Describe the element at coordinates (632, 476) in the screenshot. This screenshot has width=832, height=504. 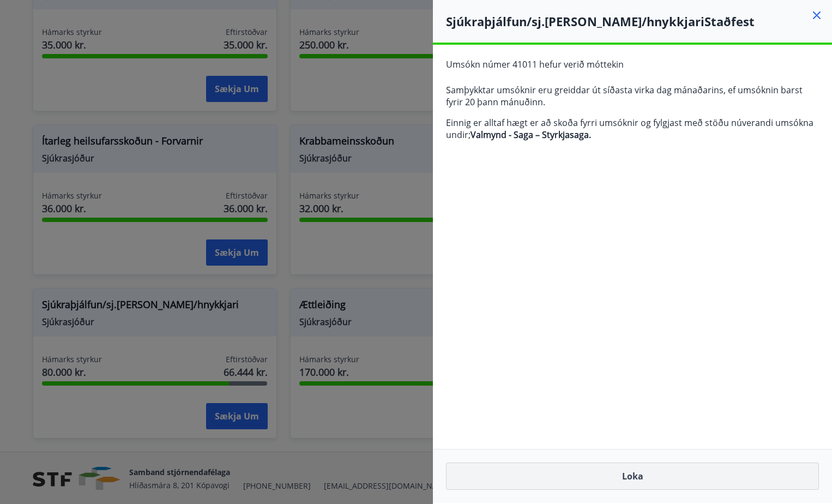
I see `button: Loka` at that location.